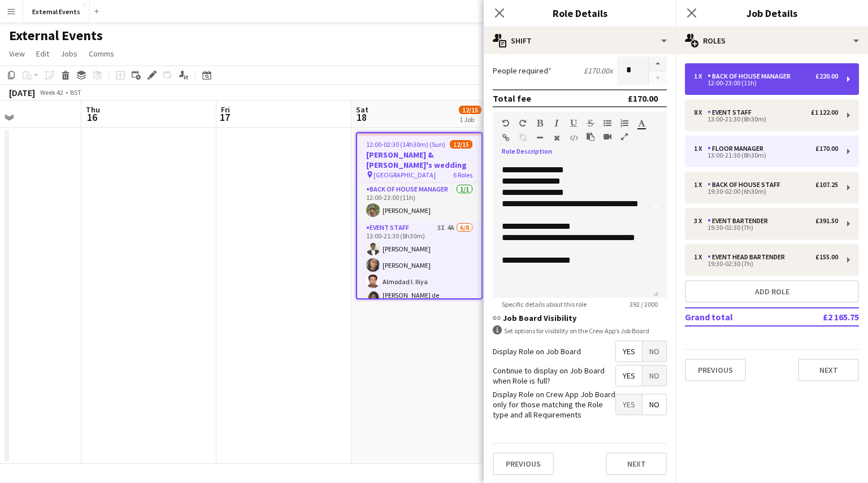  Describe the element at coordinates (579, 318) in the screenshot. I see `h3: Job Board Visibility` at that location.